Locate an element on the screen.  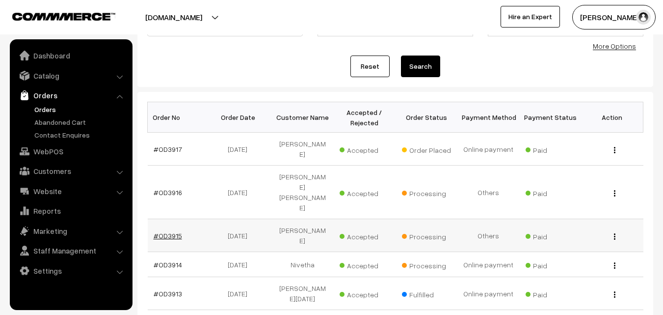
th: Accepted / Rejected is located at coordinates (364, 117).